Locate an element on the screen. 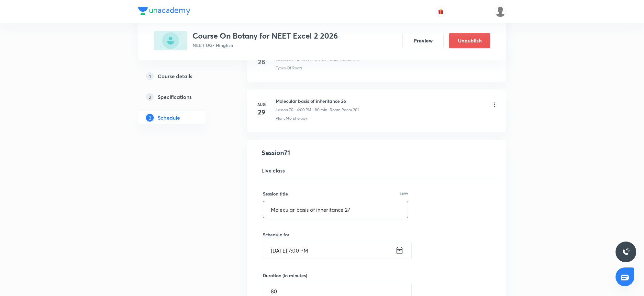  p: 2 is located at coordinates (150, 97).